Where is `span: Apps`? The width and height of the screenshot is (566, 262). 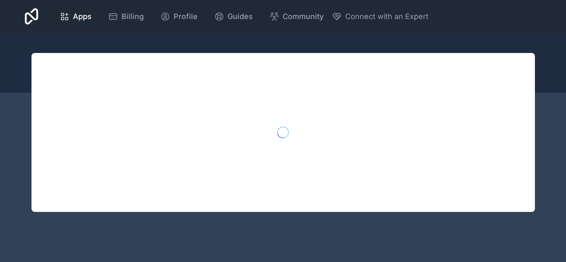
span: Apps is located at coordinates (82, 17).